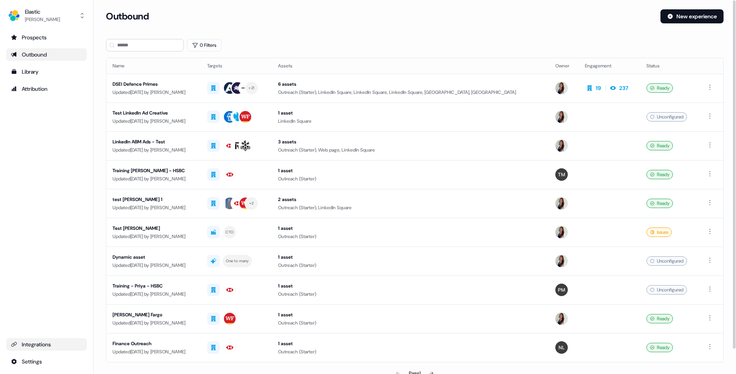 The height and width of the screenshot is (374, 736). I want to click on button: 0 Filters, so click(204, 45).